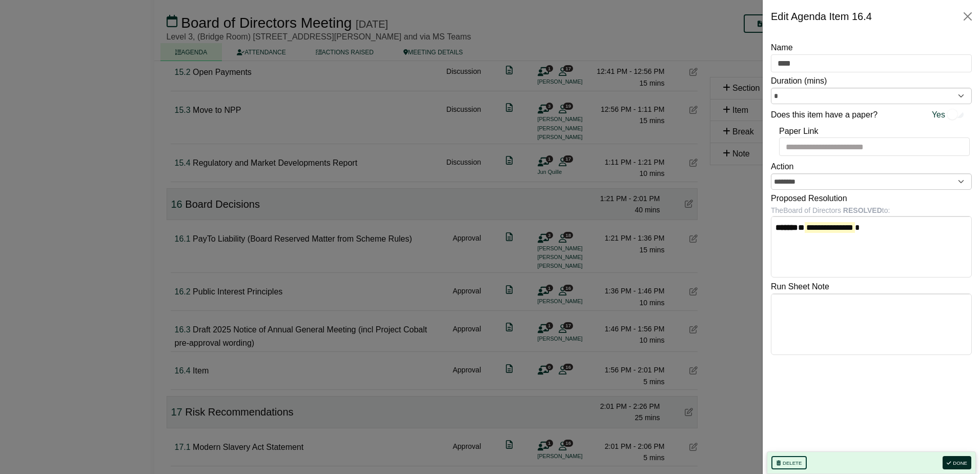 The width and height of the screenshot is (980, 474). What do you see at coordinates (782, 166) in the screenshot?
I see `label: Action` at bounding box center [782, 166].